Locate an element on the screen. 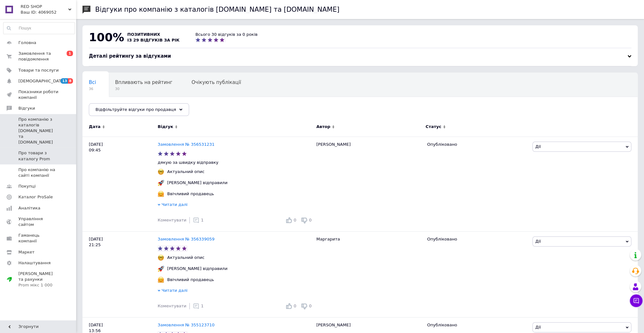  a: Замовлення № 356339059 is located at coordinates (186, 239).